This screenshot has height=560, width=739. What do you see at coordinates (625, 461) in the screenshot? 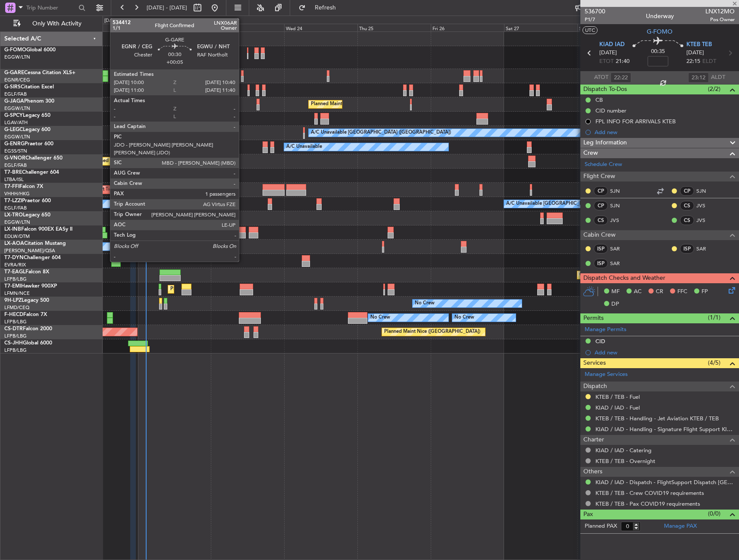
I see `a: KTEB / TEB - Overnight` at bounding box center [625, 461].